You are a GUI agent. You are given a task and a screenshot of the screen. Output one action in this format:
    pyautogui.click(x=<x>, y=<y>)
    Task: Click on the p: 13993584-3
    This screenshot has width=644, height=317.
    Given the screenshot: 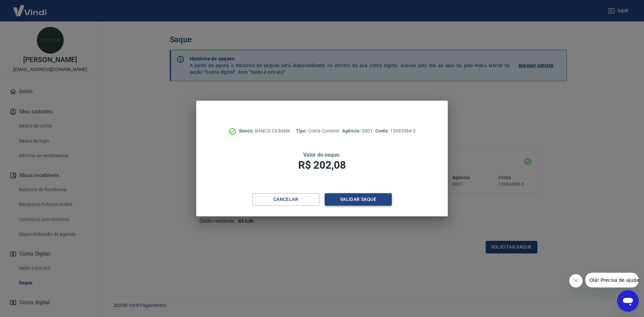 What is the action you would take?
    pyautogui.click(x=395, y=131)
    